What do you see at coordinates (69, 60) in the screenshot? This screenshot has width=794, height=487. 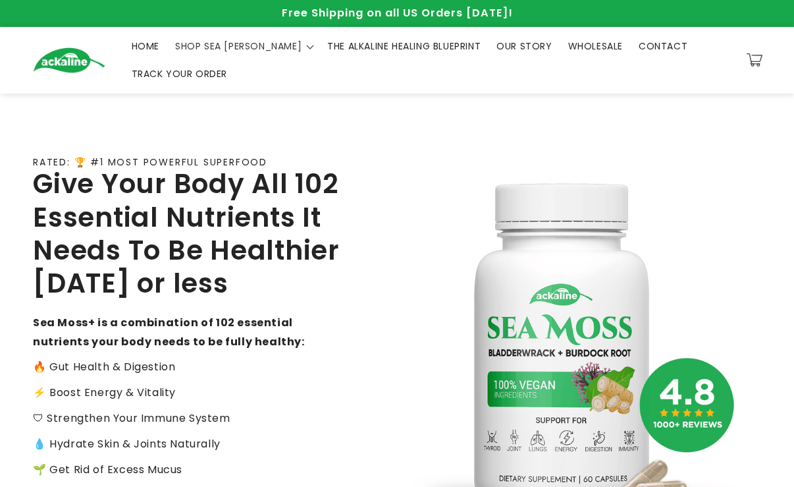 I see `img: Ackaline` at bounding box center [69, 60].